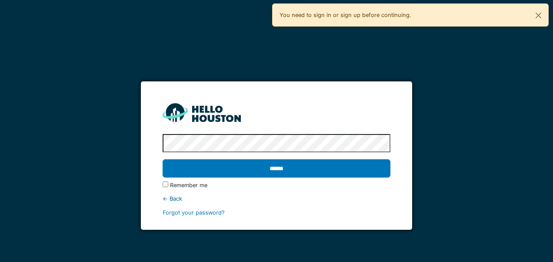  What do you see at coordinates (276, 198) in the screenshot?
I see `div: ← Back` at bounding box center [276, 198].